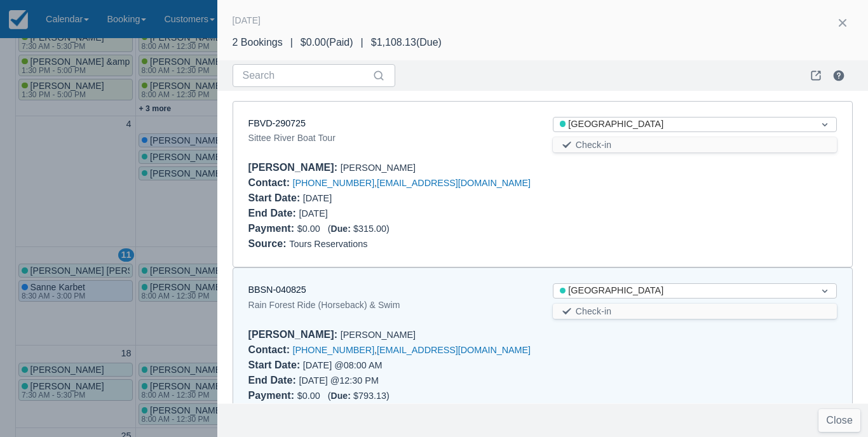 The image size is (868, 437). Describe the element at coordinates (358, 395) in the screenshot. I see `span: ( $793.13 )` at that location.